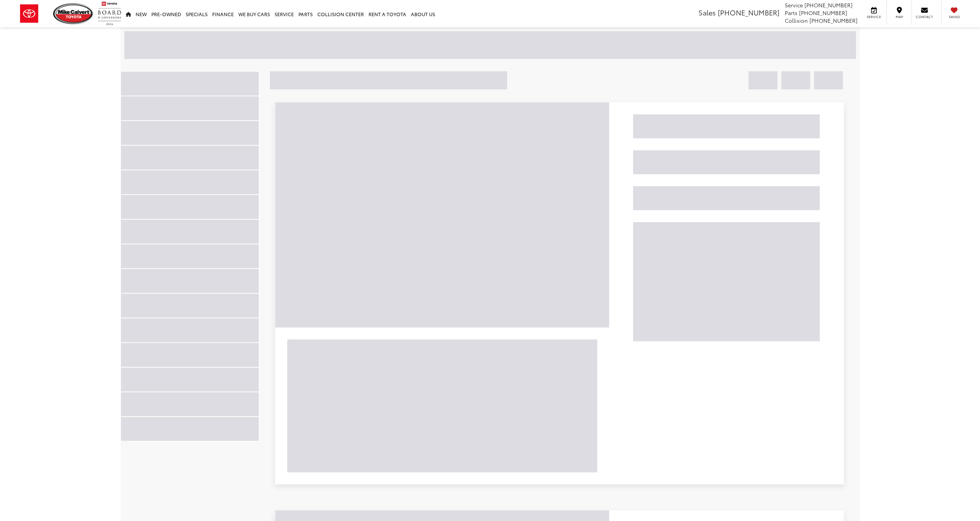  I want to click on span: Parts, so click(791, 13).